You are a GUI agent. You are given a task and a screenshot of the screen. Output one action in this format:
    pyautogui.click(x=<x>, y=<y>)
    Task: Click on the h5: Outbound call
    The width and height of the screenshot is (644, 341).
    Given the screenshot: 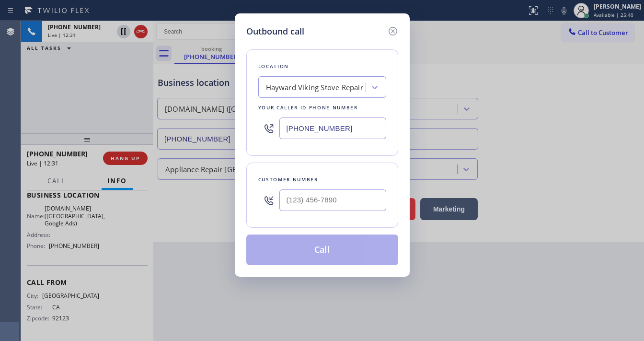 What is the action you would take?
    pyautogui.click(x=275, y=31)
    